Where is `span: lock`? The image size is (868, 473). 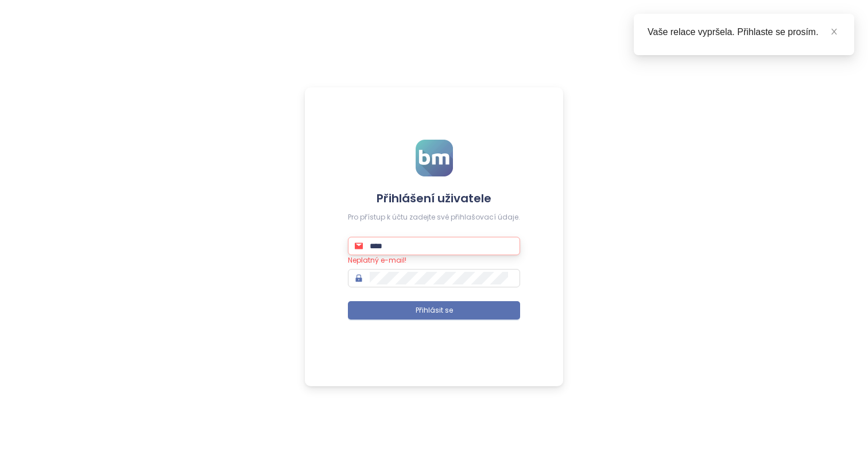
span: lock is located at coordinates (358, 277).